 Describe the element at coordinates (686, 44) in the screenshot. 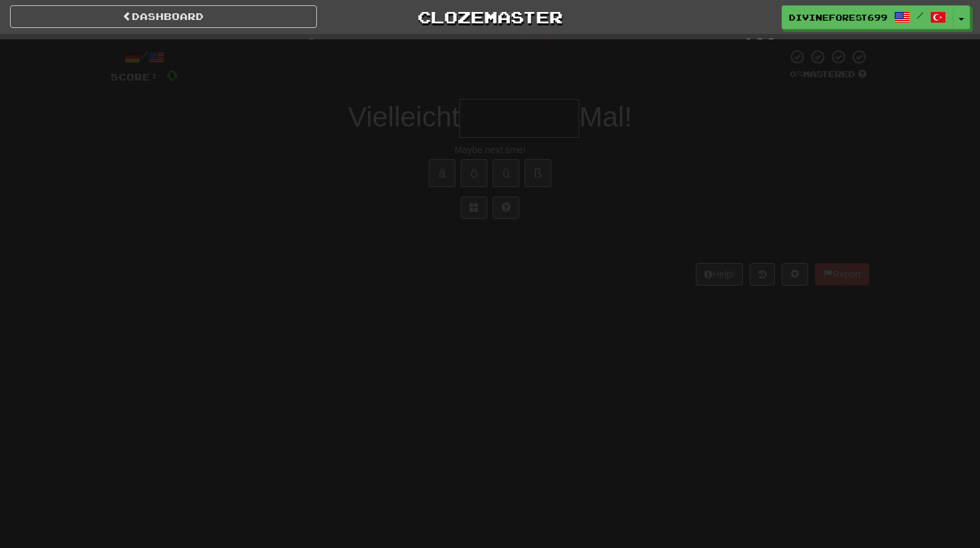

I see `span: To go` at that location.